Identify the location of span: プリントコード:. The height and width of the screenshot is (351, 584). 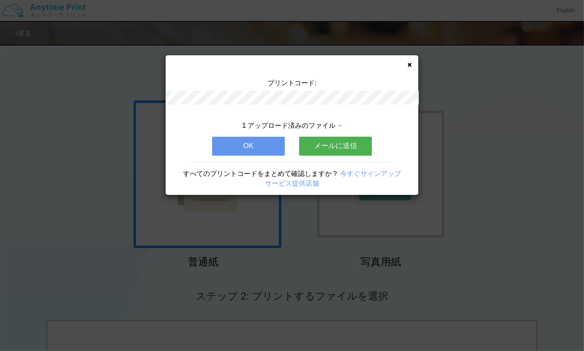
(292, 83).